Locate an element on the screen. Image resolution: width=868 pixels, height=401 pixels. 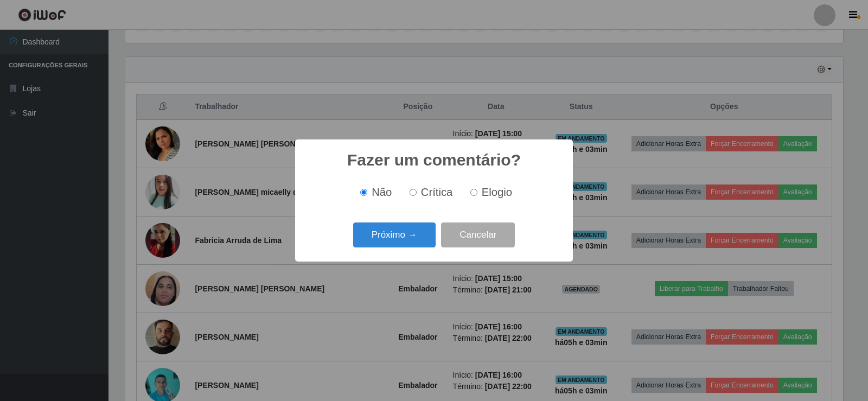
span: Não is located at coordinates (382, 192).